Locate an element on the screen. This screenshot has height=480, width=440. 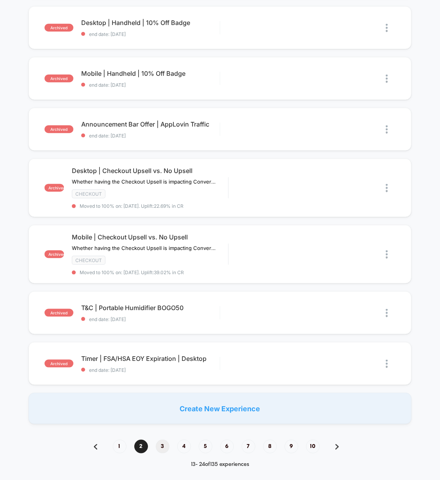
span: 4 is located at coordinates (184, 447).